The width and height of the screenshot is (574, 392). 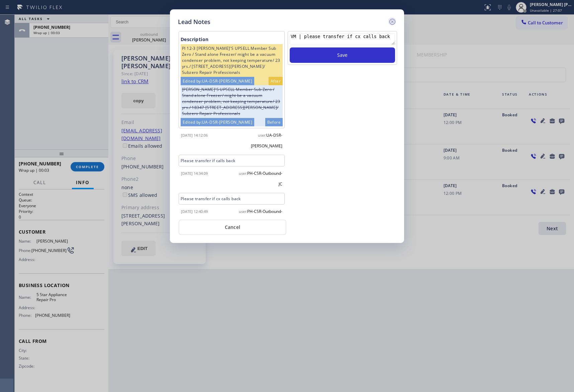 What do you see at coordinates (231, 199) in the screenshot?
I see `div: Please transfer if cx calls back` at bounding box center [231, 199].